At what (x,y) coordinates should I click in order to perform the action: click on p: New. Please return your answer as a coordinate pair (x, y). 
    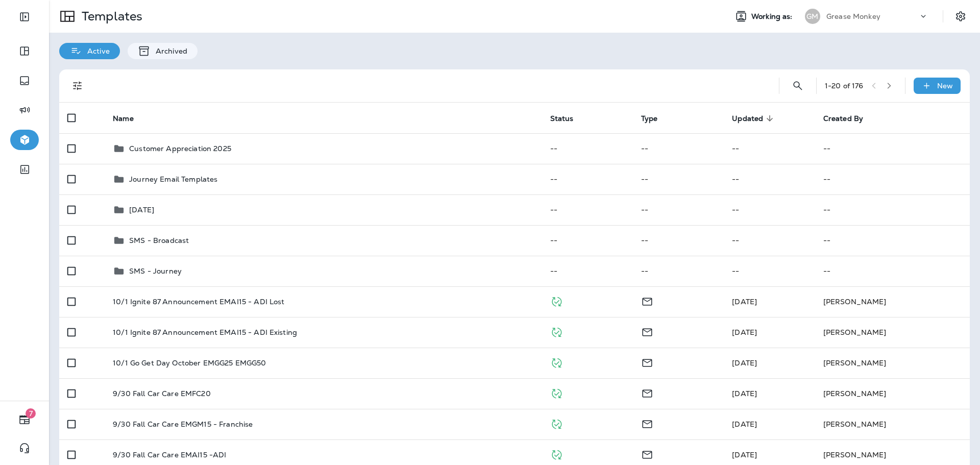
    Looking at the image, I should click on (945, 86).